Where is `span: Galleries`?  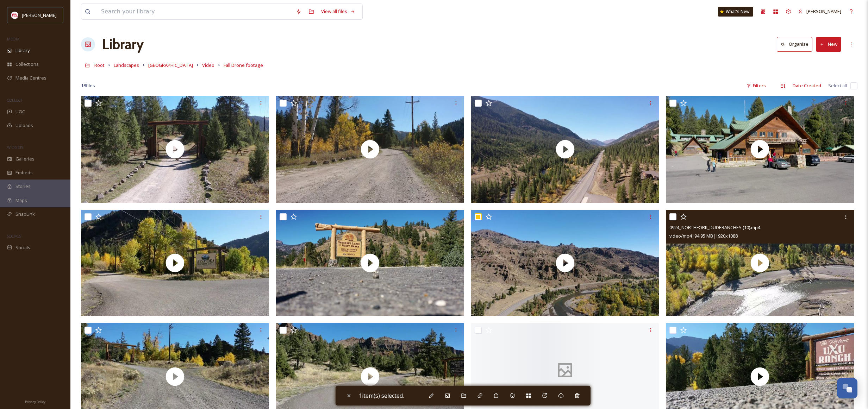 span: Galleries is located at coordinates (25, 159).